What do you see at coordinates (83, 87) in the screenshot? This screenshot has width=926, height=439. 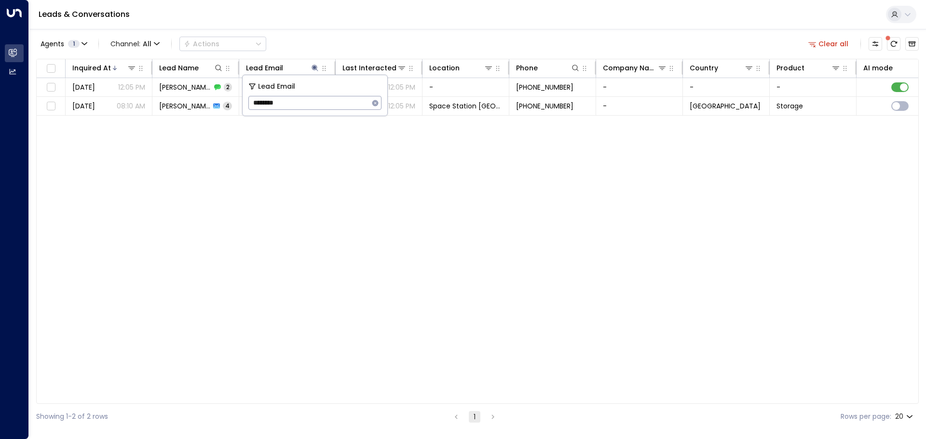 I see `span: Aug 01, 2025` at bounding box center [83, 87].